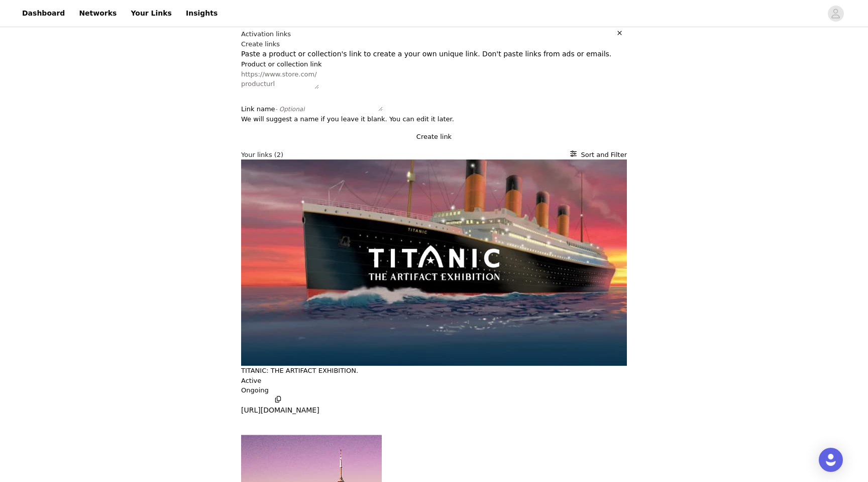 The image size is (868, 482). What do you see at coordinates (434, 390) in the screenshot?
I see `p: Ongoing` at bounding box center [434, 390].